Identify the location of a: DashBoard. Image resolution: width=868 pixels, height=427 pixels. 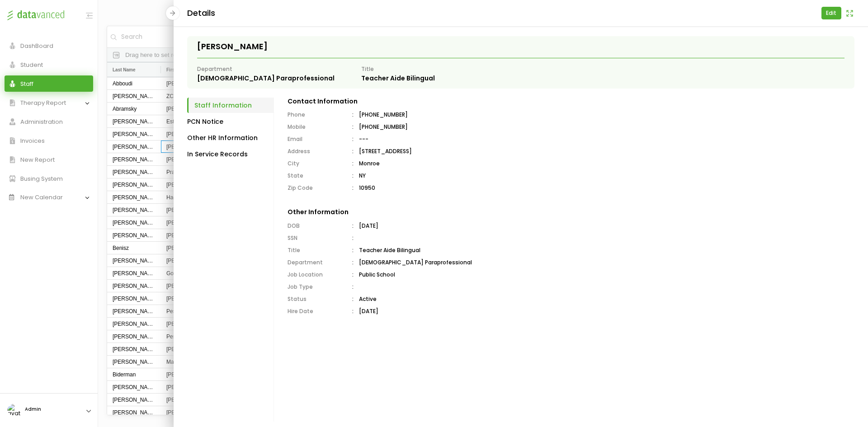
(49, 45).